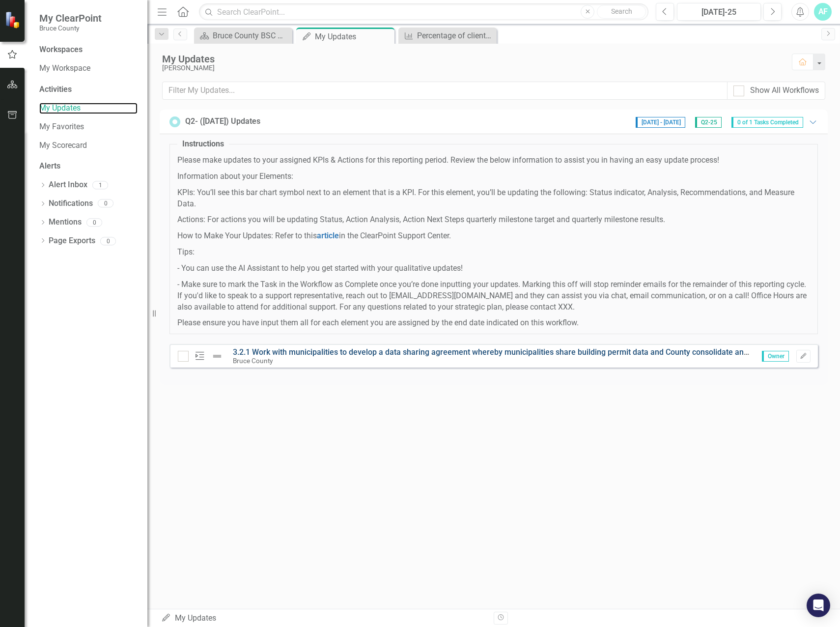 This screenshot has height=627, width=840. What do you see at coordinates (100, 185) in the screenshot?
I see `div: 1` at bounding box center [100, 185].